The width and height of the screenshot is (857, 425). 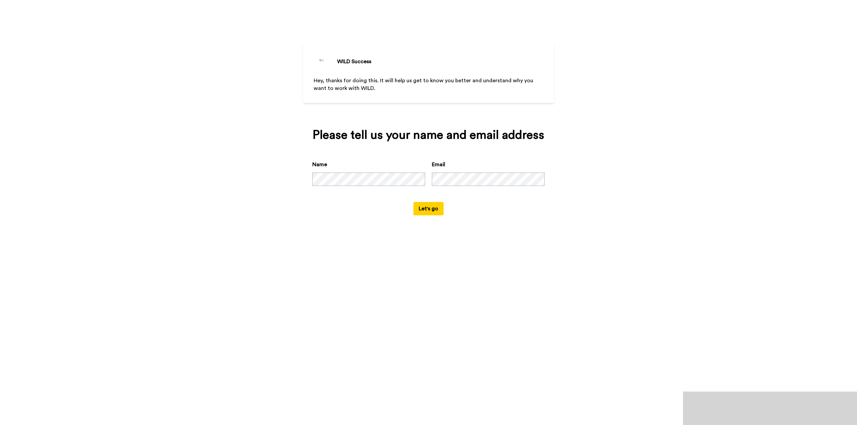 What do you see at coordinates (428, 135) in the screenshot?
I see `div: Please tell us your name and email address` at bounding box center [428, 135].